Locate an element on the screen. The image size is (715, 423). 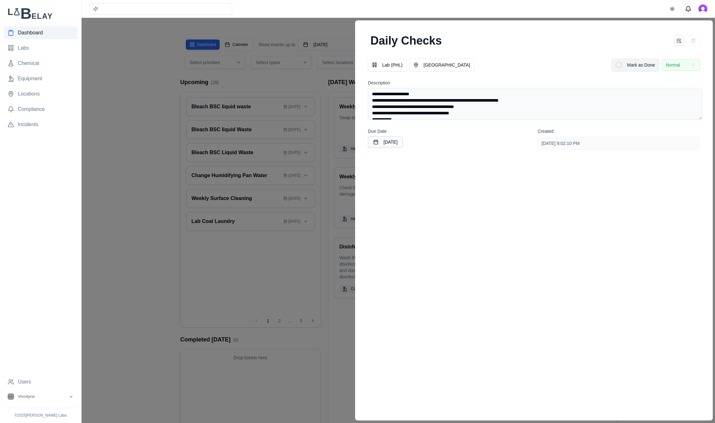
h2: Daily Checks is located at coordinates (406, 41).